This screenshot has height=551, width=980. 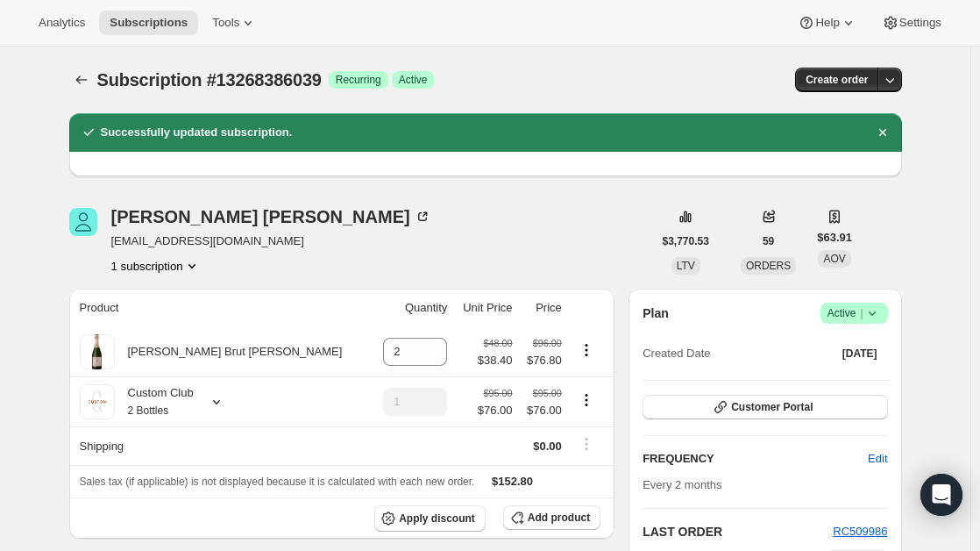 I want to click on small: $48.00, so click(x=497, y=343).